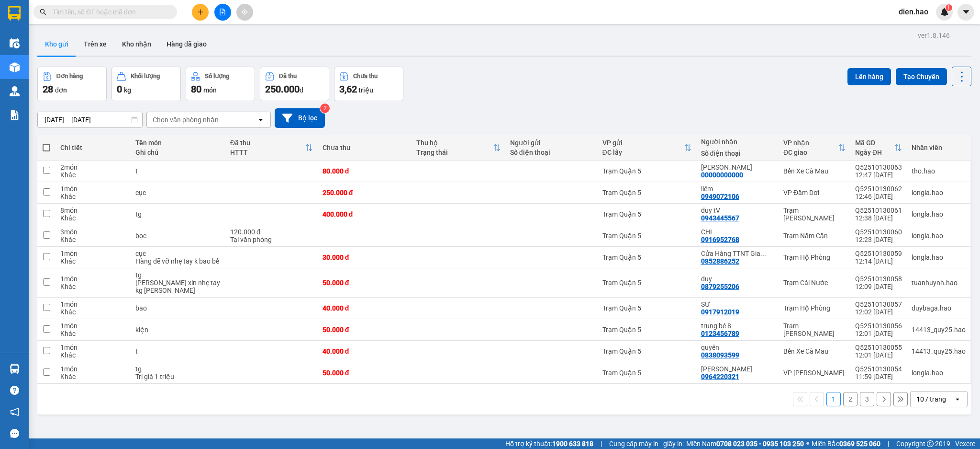 This screenshot has width=980, height=449. Describe the element at coordinates (71, 84) in the screenshot. I see `button: Đơn hàng28đơn` at that location.